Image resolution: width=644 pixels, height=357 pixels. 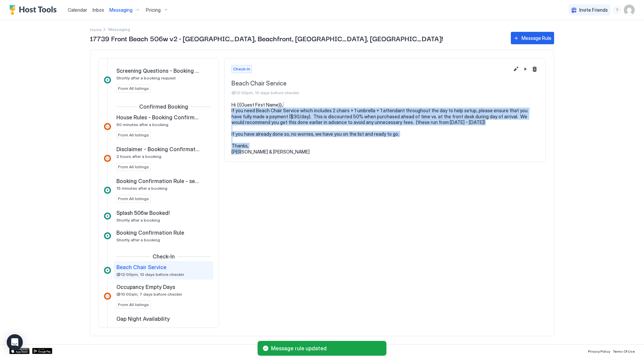 What do you see at coordinates (158, 181) in the screenshot?
I see `span: Booking Confirmation Rule - security and access` at bounding box center [158, 181].